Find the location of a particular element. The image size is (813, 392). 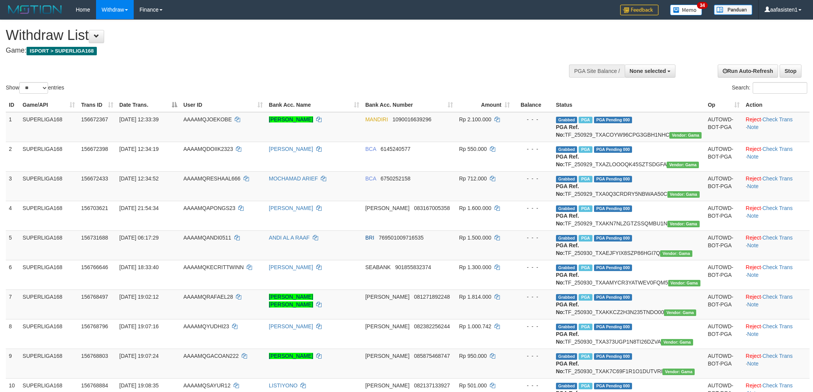

th: Action is located at coordinates (776, 105).